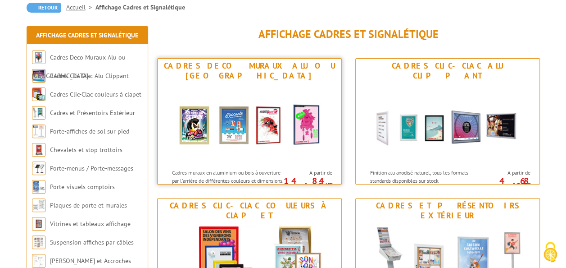 The height and width of the screenshot is (268, 566). What do you see at coordinates (44, 8) in the screenshot?
I see `a: Retour` at bounding box center [44, 8].